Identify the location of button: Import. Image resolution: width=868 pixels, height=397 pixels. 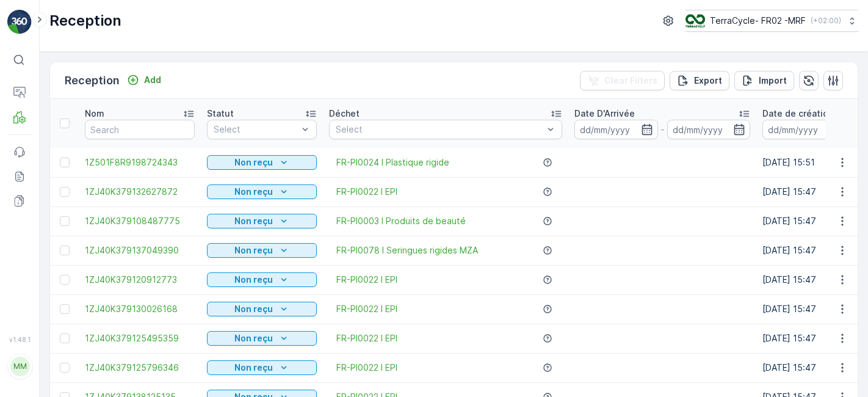
(764, 80).